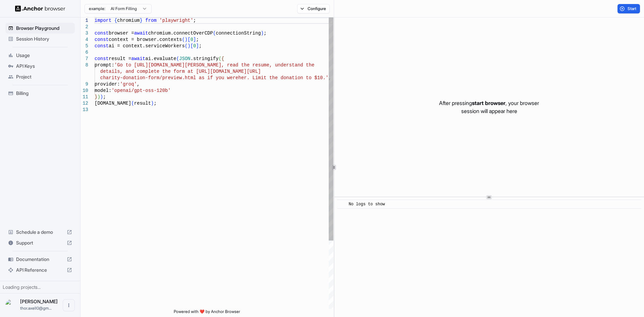 This screenshot has width=644, height=317. Describe the element at coordinates (84, 33) in the screenshot. I see `div: 3` at that location.